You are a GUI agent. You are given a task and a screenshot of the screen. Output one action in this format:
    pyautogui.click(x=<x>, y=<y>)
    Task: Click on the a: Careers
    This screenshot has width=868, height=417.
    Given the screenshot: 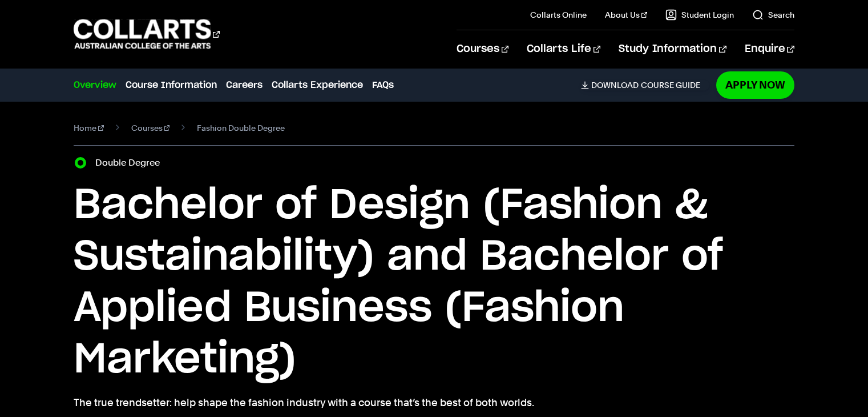 What is the action you would take?
    pyautogui.click(x=244, y=85)
    